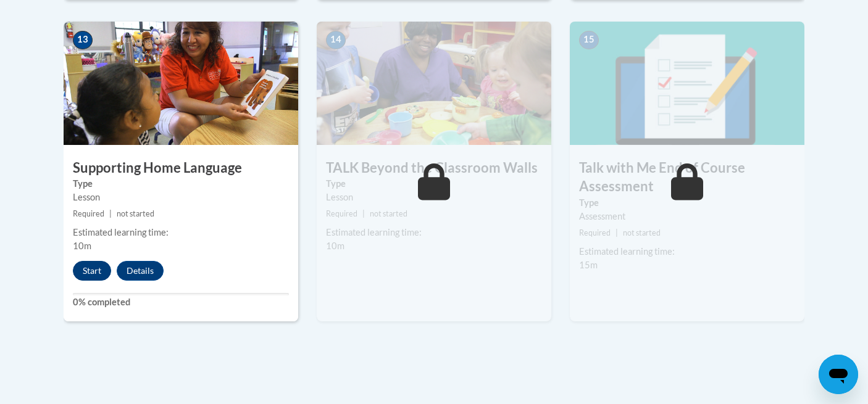  Describe the element at coordinates (687, 177) in the screenshot. I see `h3: Talk with Me End of Course Assessment` at that location.